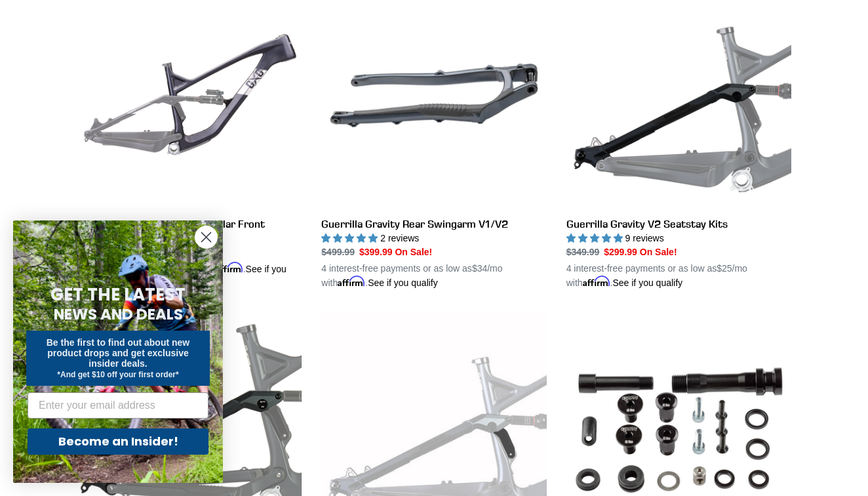 The width and height of the screenshot is (868, 496). What do you see at coordinates (118, 406) in the screenshot?
I see `input: Enter your email address` at bounding box center [118, 406].